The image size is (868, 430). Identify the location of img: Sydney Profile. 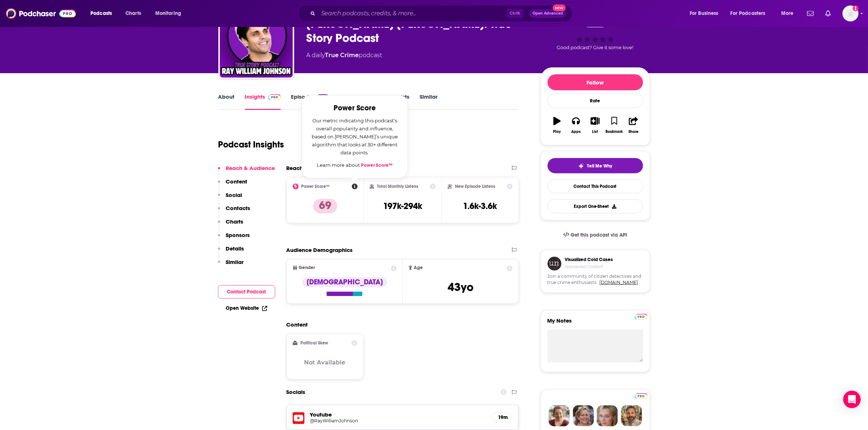
(559, 416).